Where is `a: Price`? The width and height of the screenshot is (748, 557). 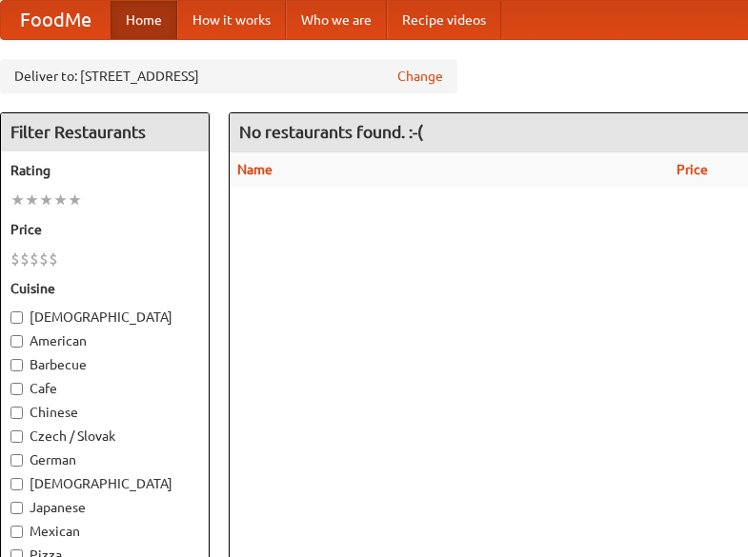 a: Price is located at coordinates (692, 170).